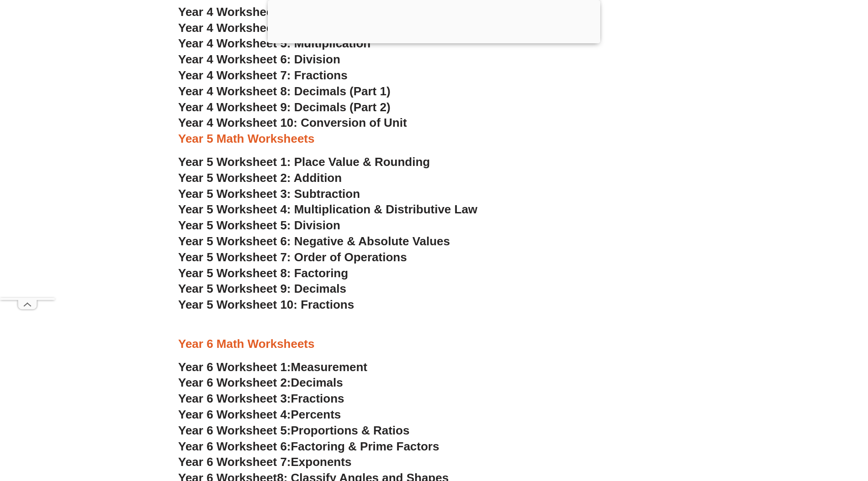 This screenshot has height=481, width=868. I want to click on span: Year 5 Worksheet 6: Negative & Absolute Values, so click(314, 241).